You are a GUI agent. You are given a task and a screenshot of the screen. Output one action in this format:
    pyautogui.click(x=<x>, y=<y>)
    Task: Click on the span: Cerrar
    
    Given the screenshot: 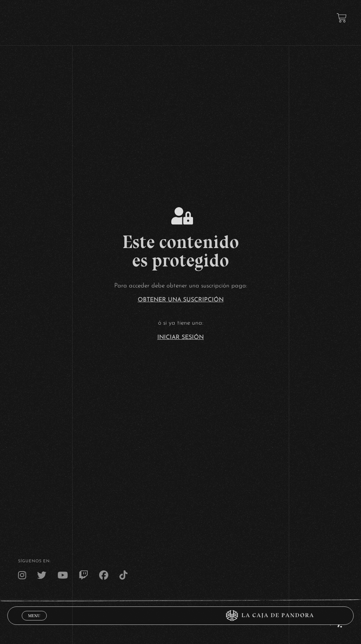 What is the action you would take?
    pyautogui.click(x=34, y=622)
    